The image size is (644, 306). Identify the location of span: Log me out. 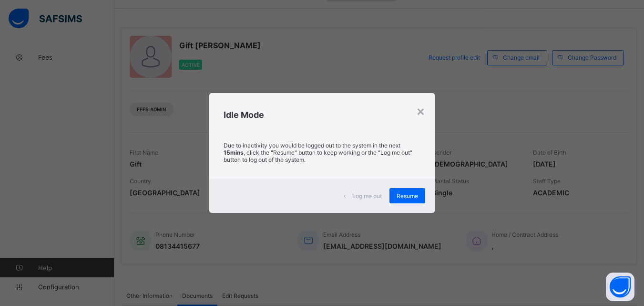
(367, 196).